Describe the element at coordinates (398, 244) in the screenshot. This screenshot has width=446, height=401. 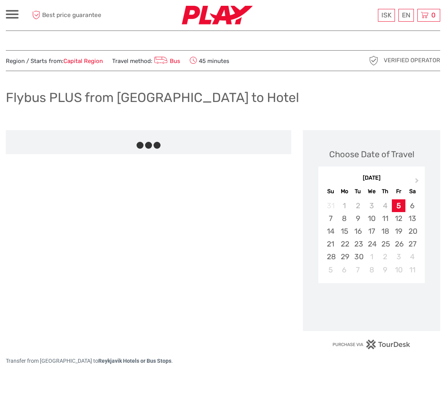
I see `div: Choose Friday, September 26th, 2025` at that location.